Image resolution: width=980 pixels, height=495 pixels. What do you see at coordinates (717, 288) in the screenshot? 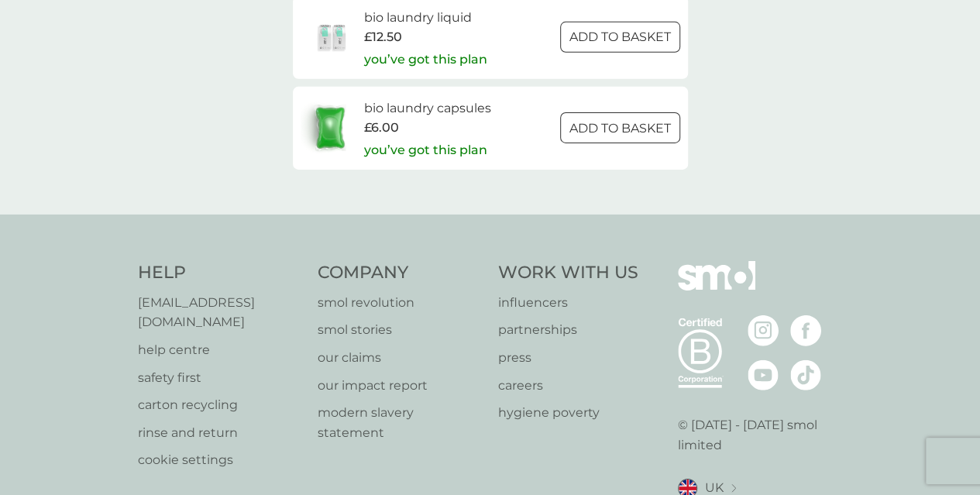
I see `img: smol` at bounding box center [717, 288].